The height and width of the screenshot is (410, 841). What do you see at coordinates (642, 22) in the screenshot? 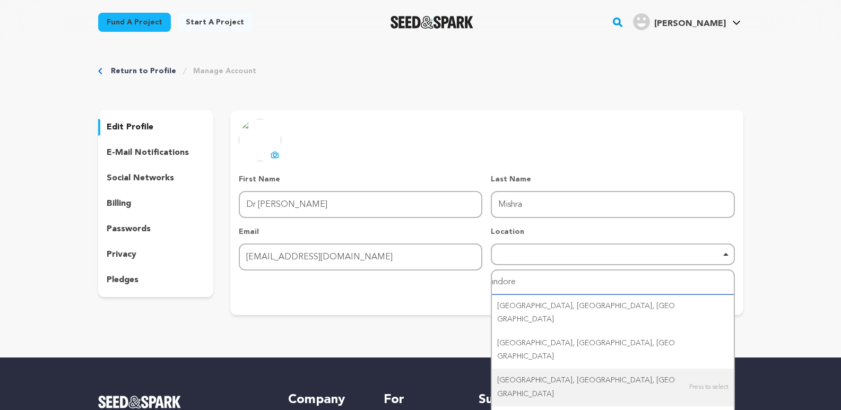
I see `img: user.png` at bounding box center [642, 22].